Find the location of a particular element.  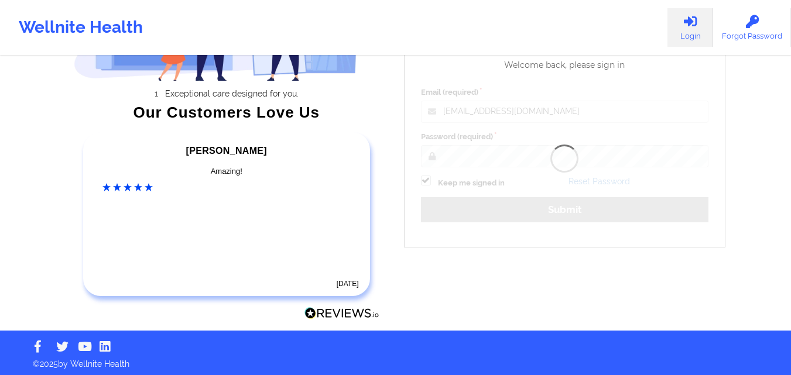

div: Amazing! is located at coordinates (227, 172).